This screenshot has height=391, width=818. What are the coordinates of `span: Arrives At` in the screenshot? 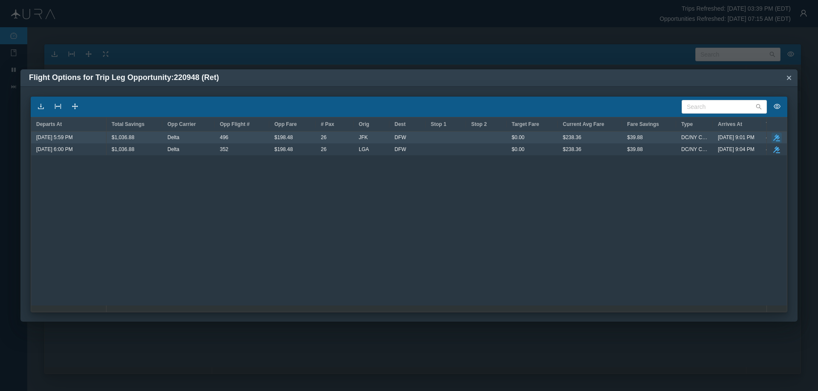 It's located at (729, 124).